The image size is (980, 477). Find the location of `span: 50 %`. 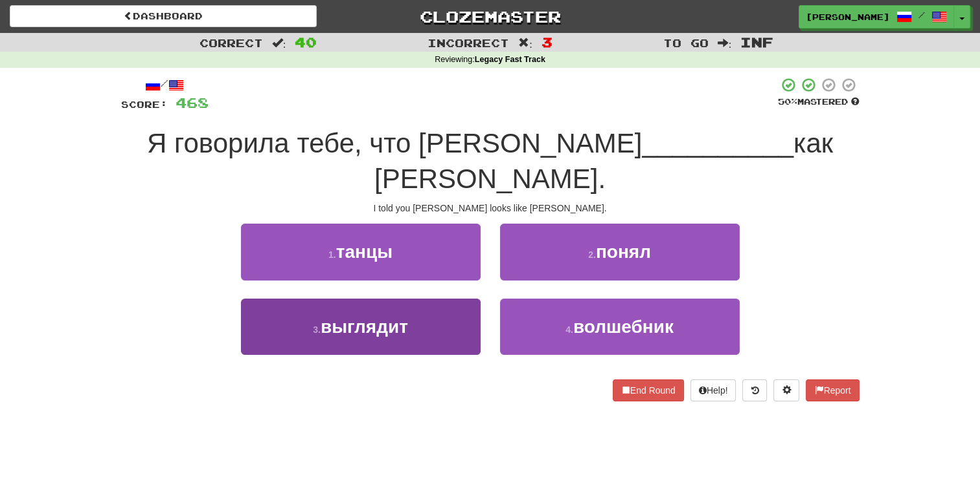

span: 50 % is located at coordinates (787, 101).